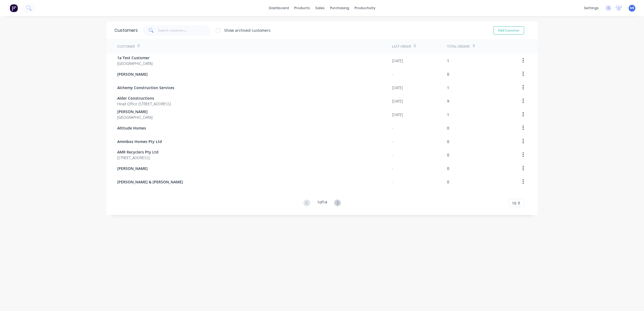 This screenshot has height=311, width=644. Describe the element at coordinates (340, 8) in the screenshot. I see `div: purchasing` at that location.